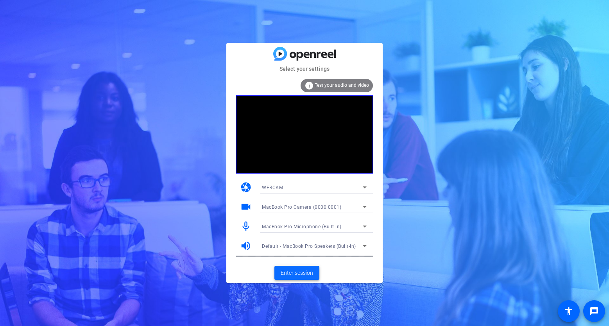 Image resolution: width=609 pixels, height=326 pixels. Describe the element at coordinates (568, 311) in the screenshot. I see `mat-icon: accessibility` at that location.